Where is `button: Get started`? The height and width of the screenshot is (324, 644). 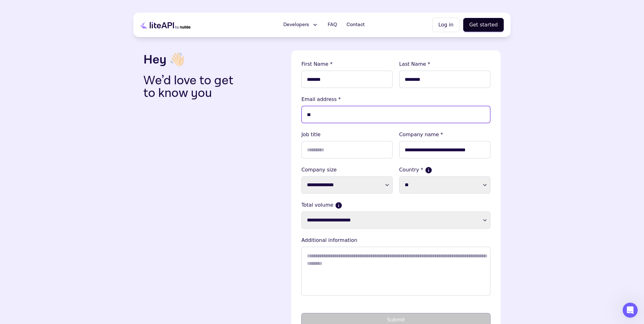
button: Get started is located at coordinates (483, 25).